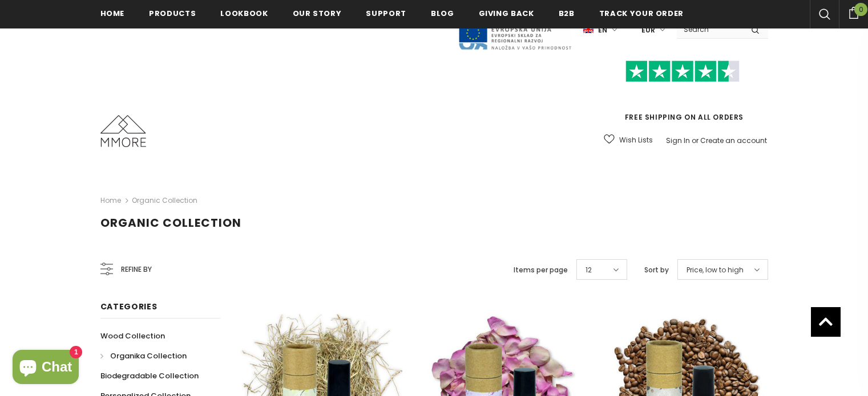 The width and height of the screenshot is (868, 396). I want to click on span: Blog, so click(442, 13).